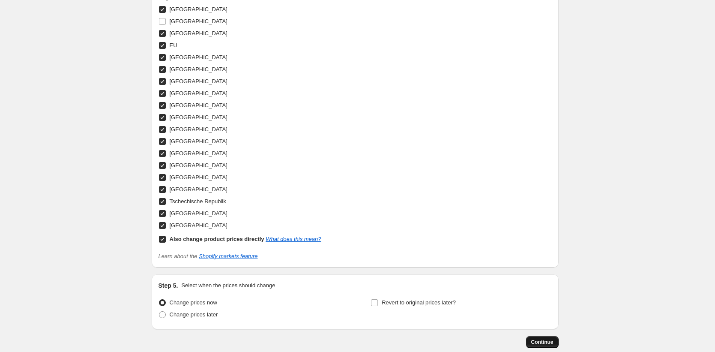 This screenshot has height=352, width=715. I want to click on a: What does this mean?, so click(293, 239).